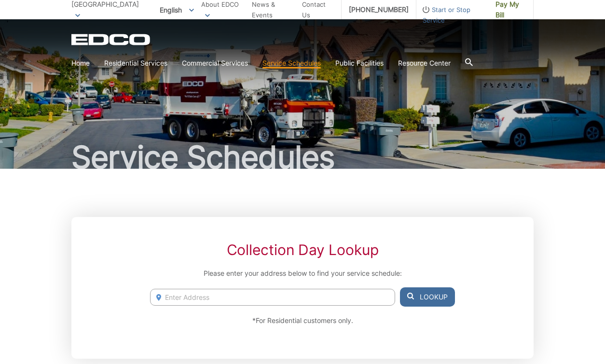  What do you see at coordinates (303, 321) in the screenshot?
I see `p: *For Residential customers only.` at bounding box center [303, 321].